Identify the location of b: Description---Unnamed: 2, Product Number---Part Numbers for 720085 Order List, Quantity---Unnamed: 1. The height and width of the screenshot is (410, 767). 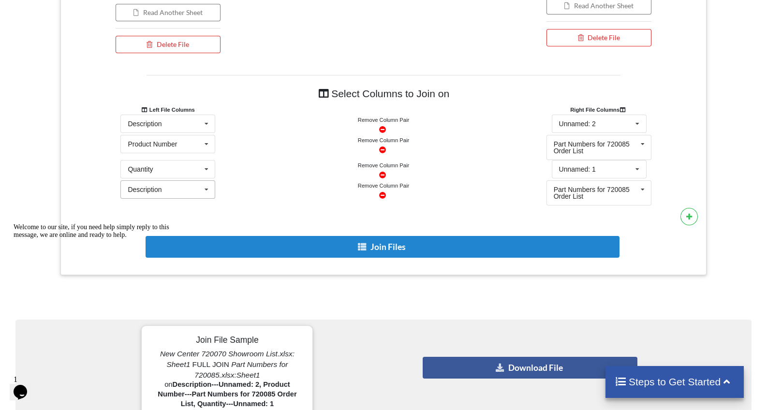
(227, 394).